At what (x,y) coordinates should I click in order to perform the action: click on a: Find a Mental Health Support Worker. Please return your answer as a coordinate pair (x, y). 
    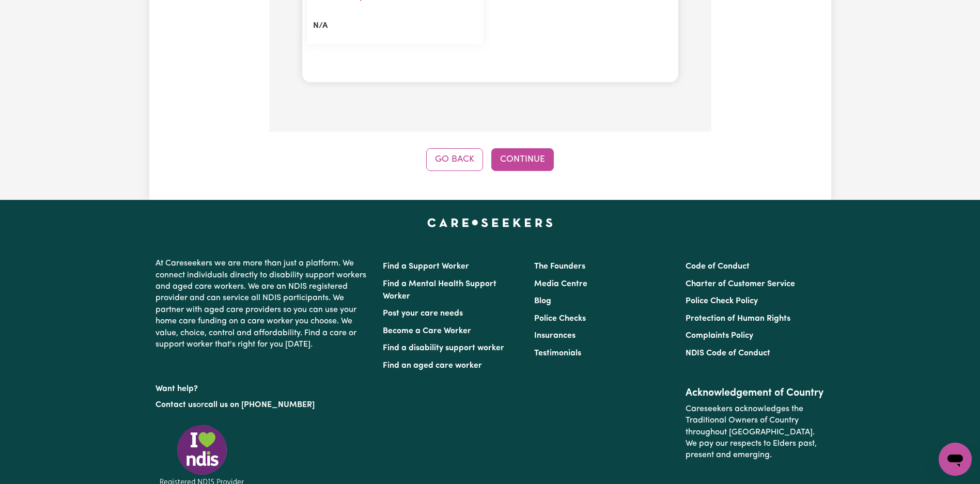
    Looking at the image, I should click on (440, 290).